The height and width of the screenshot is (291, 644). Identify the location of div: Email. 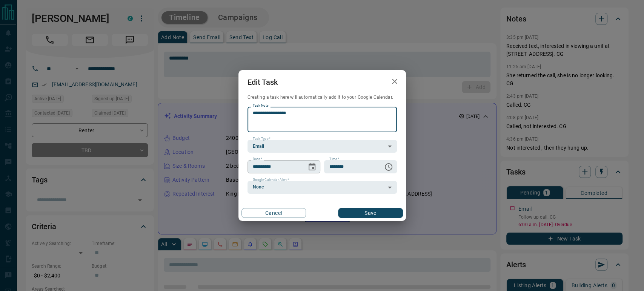
(322, 146).